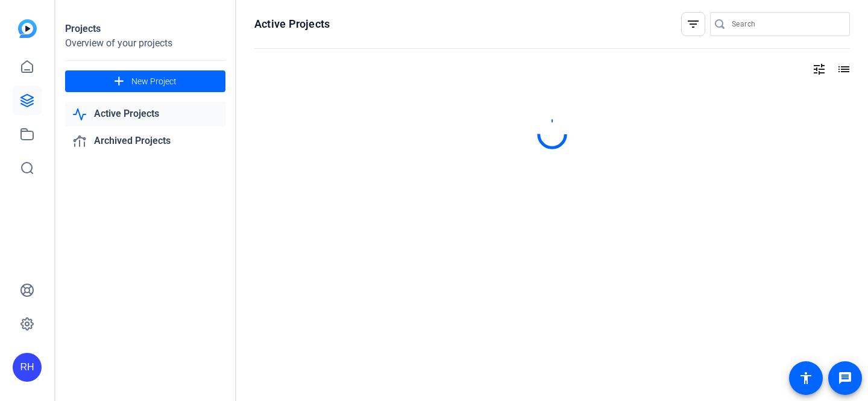 The width and height of the screenshot is (868, 401). I want to click on img: blue-gradient.svg, so click(27, 28).